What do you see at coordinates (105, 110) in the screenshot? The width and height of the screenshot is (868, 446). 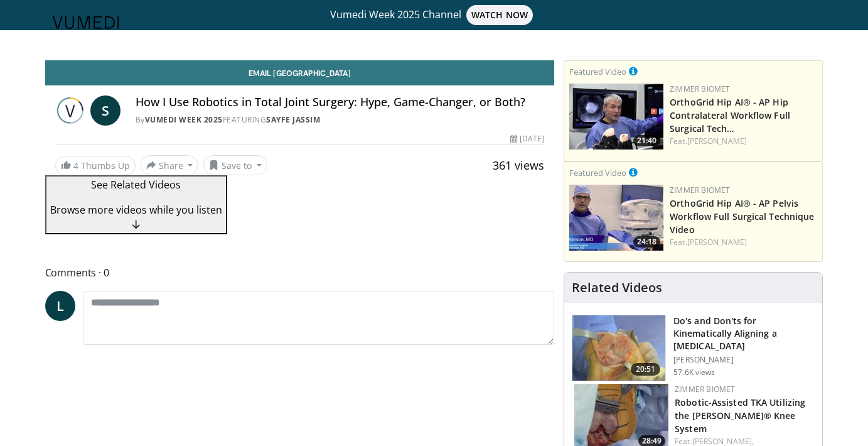 I see `span: S` at bounding box center [105, 110].